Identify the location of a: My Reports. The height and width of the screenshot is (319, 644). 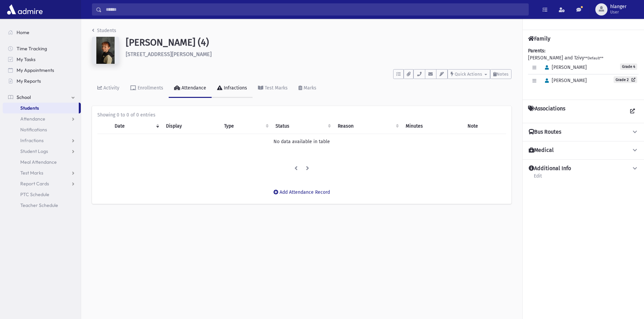
(42, 81).